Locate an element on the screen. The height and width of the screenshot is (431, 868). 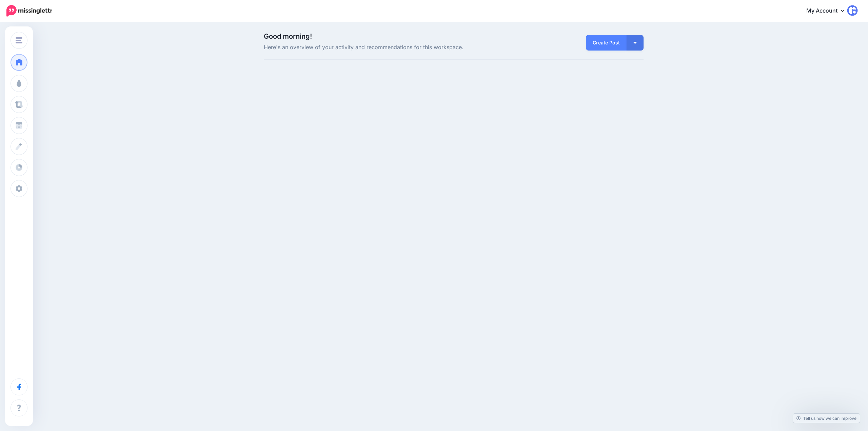
img: menu.png is located at coordinates (19, 40).